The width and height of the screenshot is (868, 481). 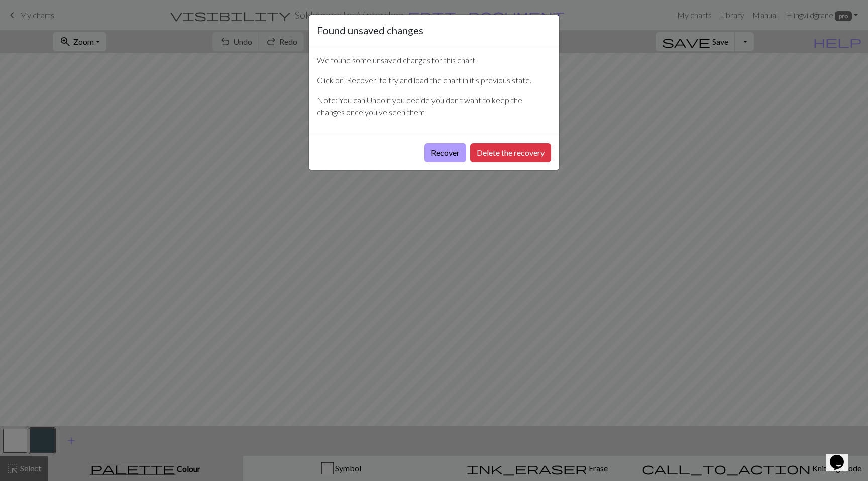 I want to click on p: Click on 'Recover' to try and load the chart in it's previous state., so click(x=434, y=80).